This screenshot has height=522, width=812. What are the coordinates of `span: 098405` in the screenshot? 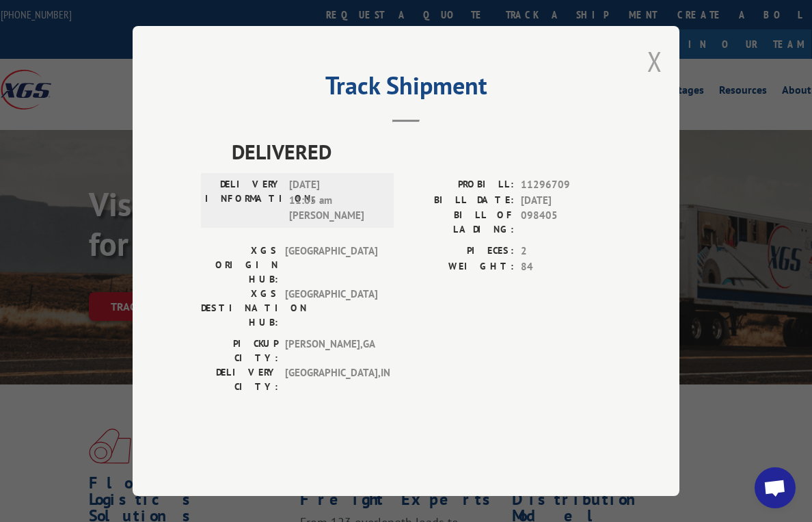 It's located at (566, 223).